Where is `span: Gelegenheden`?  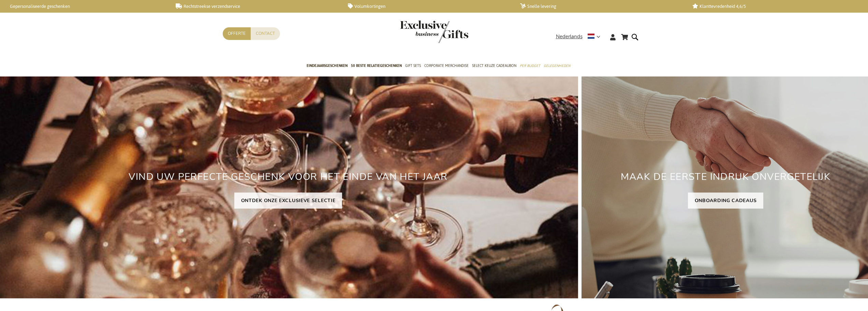
span: Gelegenheden is located at coordinates (557, 66).